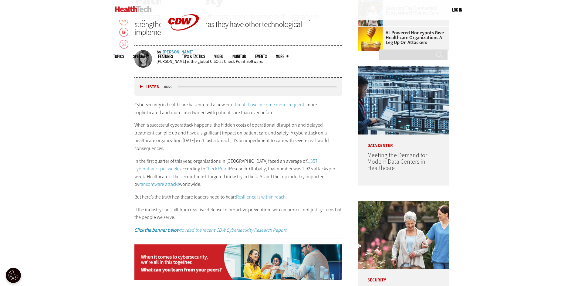 This screenshot has width=578, height=286. What do you see at coordinates (404, 100) in the screenshot?
I see `img: engineer with laptop overlooking data center` at bounding box center [404, 100].